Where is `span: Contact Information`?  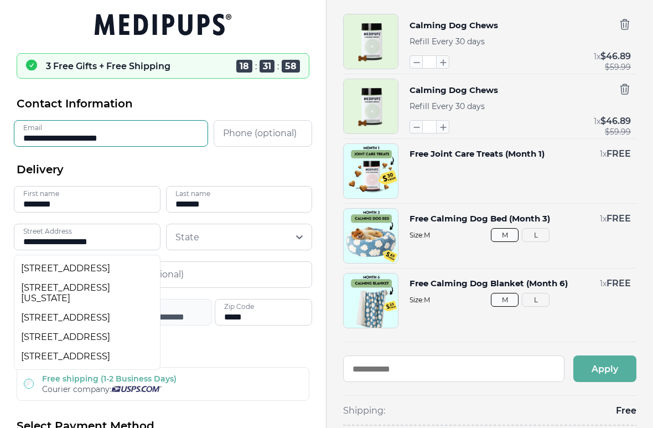 span: Contact Information is located at coordinates (75, 104).